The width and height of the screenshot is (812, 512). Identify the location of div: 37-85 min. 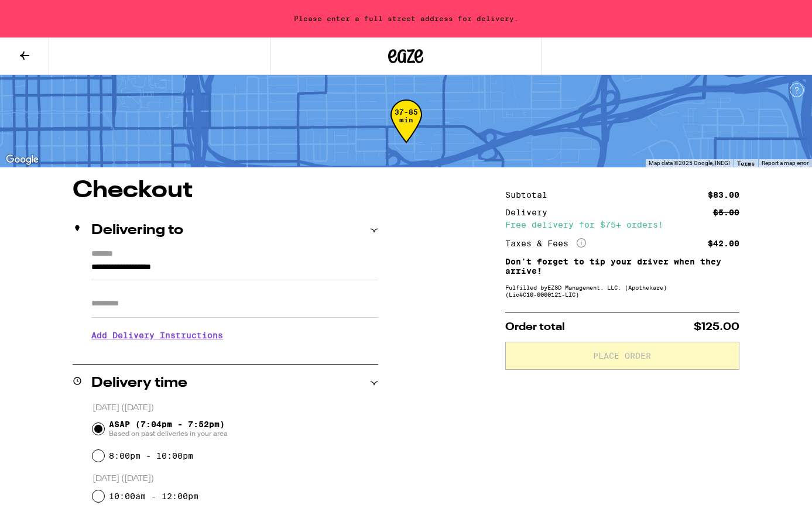
(406, 130).